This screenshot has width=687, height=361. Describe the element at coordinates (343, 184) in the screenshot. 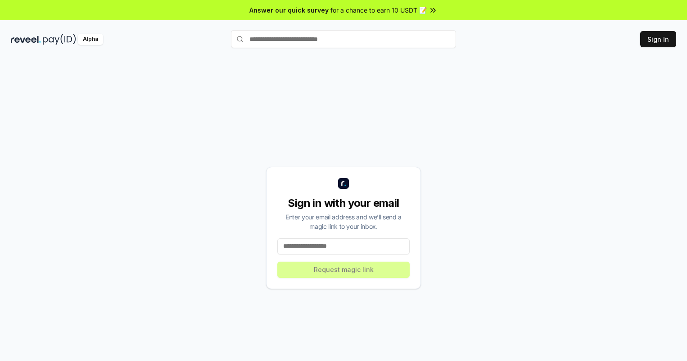

I see `img: logo_small` at that location.